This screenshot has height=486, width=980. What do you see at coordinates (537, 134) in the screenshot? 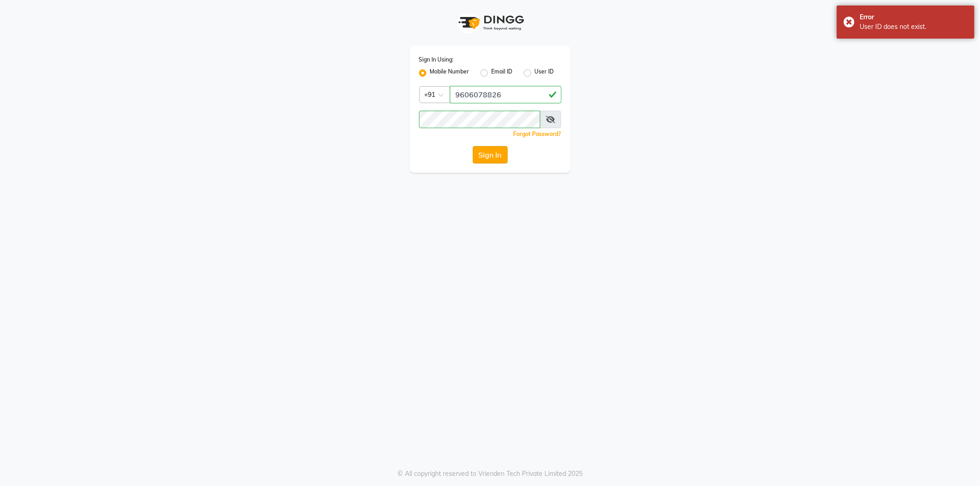
I see `a: Forgot Password?` at bounding box center [537, 134].